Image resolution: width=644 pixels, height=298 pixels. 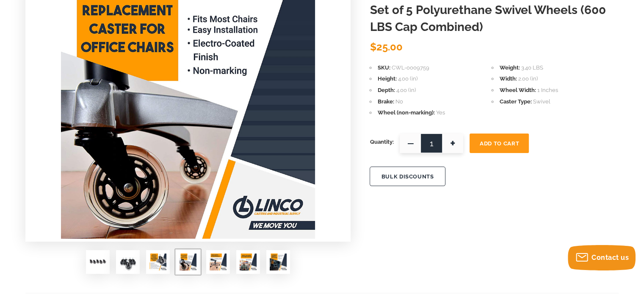 I want to click on button: Add To Cart, so click(x=499, y=143).